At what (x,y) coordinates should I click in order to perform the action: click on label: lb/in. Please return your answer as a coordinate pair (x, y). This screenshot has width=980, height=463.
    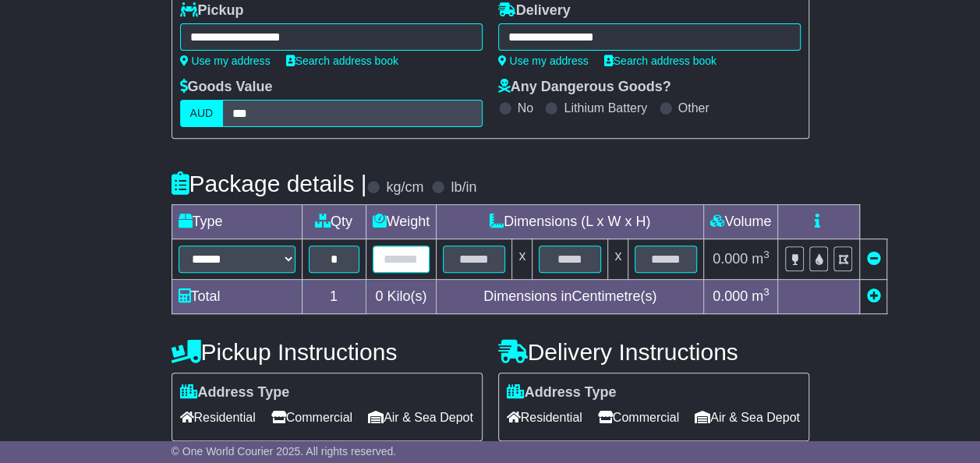
    Looking at the image, I should click on (463, 188).